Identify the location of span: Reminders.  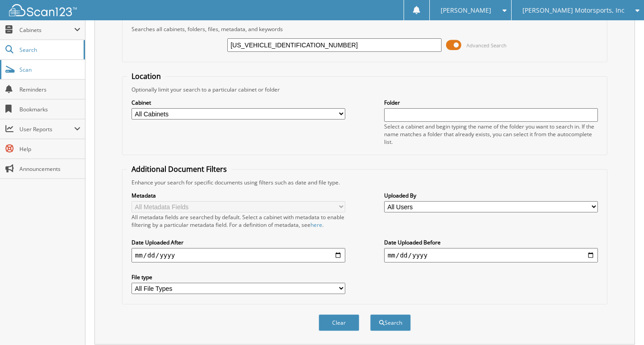
(49, 89).